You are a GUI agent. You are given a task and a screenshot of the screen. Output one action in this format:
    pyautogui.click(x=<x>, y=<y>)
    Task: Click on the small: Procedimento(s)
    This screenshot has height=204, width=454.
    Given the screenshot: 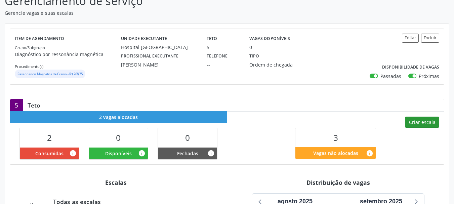 What is the action you would take?
    pyautogui.click(x=29, y=66)
    